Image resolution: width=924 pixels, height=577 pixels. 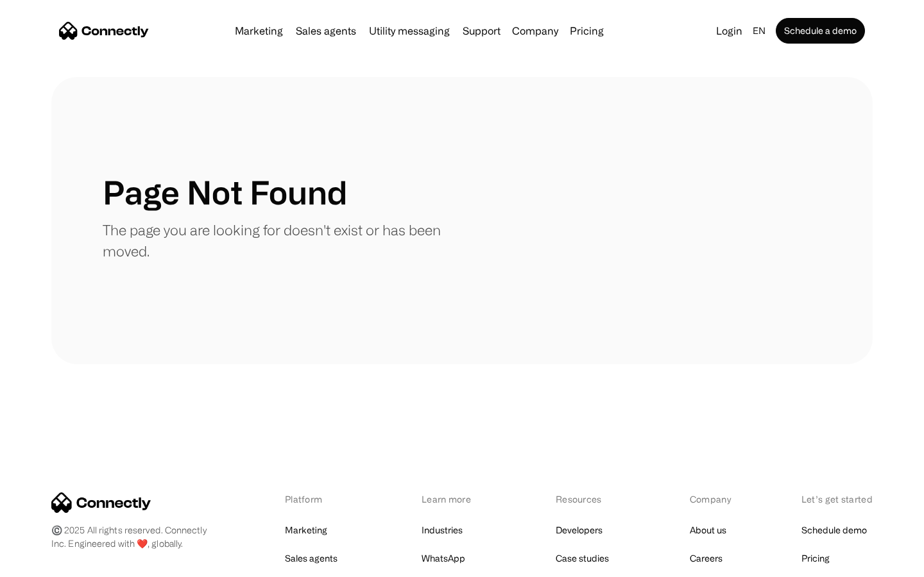 What do you see at coordinates (45, 564) in the screenshot?
I see `aside: Language selected: English` at bounding box center [45, 564].